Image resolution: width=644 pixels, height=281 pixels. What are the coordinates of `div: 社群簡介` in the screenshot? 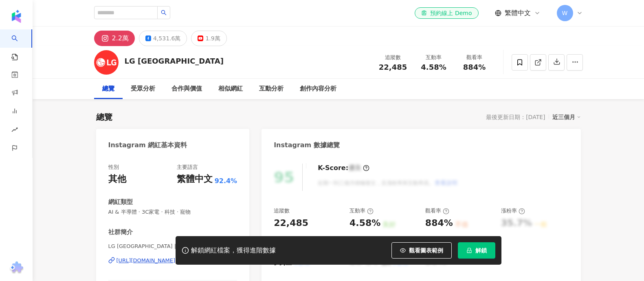 It's located at (121, 232).